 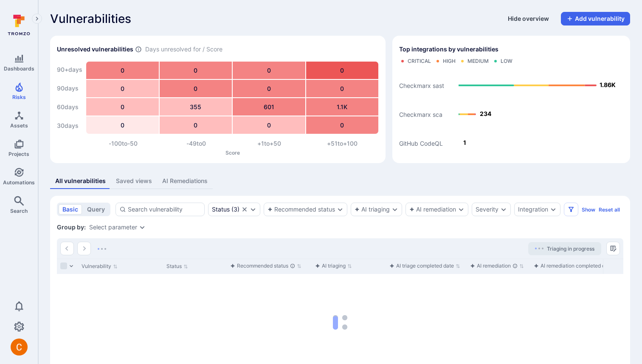 What do you see at coordinates (80, 181) in the screenshot?
I see `div: All vulnerabilities` at bounding box center [80, 181].